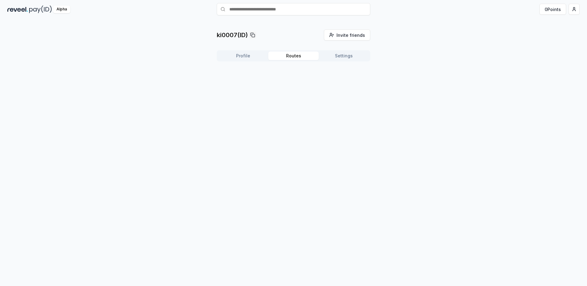 This screenshot has height=286, width=587. I want to click on div: Alpha, so click(62, 9).